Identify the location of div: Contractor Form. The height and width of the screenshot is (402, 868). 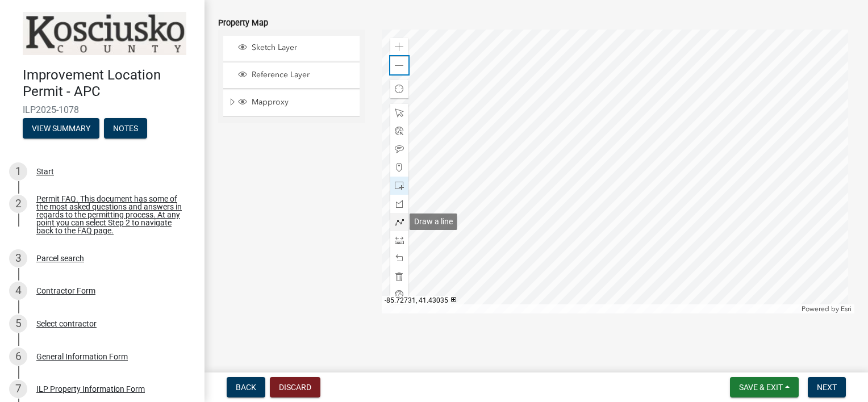
(66, 291).